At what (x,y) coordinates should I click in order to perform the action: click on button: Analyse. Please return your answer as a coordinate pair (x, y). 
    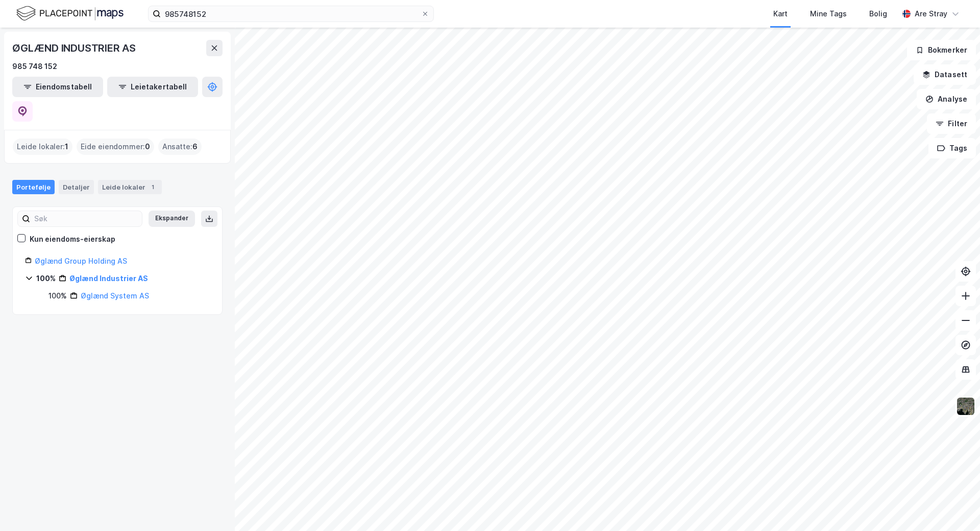
    Looking at the image, I should click on (947, 100).